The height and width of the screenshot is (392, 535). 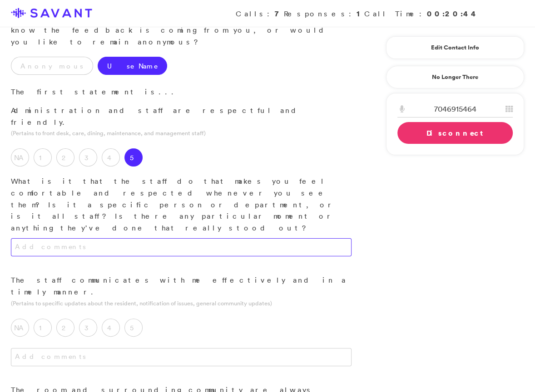 I want to click on a: No Longer There, so click(x=455, y=77).